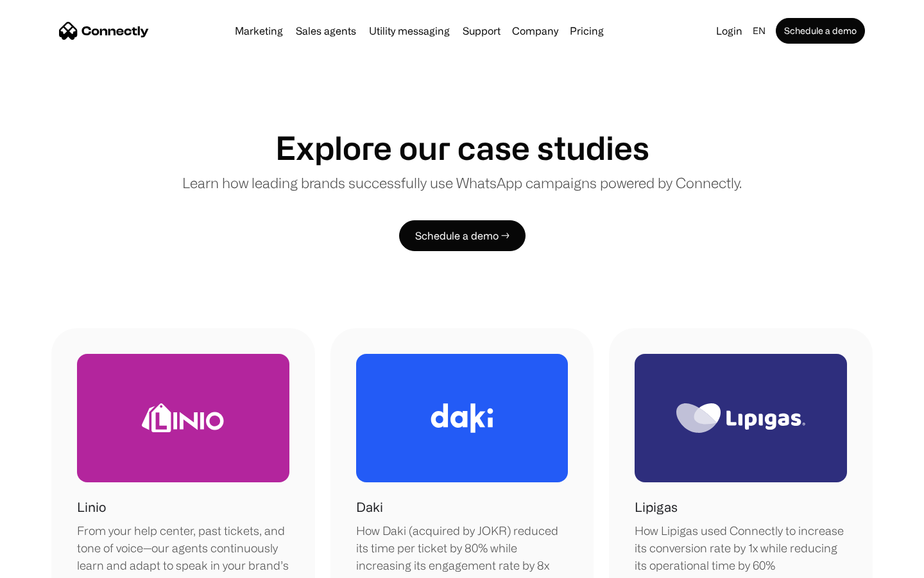 The width and height of the screenshot is (924, 578). What do you see at coordinates (370, 507) in the screenshot?
I see `h1: Daki` at bounding box center [370, 507].